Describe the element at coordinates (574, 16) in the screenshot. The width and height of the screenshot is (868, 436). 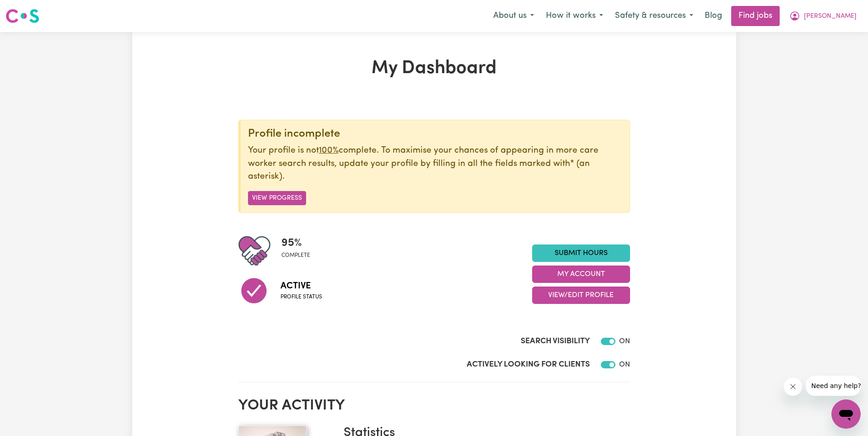
I see `button: How it works` at that location.